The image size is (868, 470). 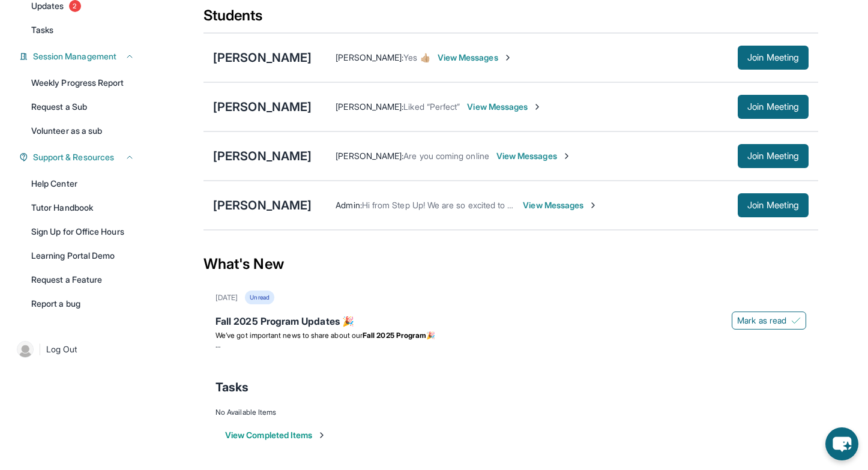 I want to click on span: Session Management, so click(x=74, y=57).